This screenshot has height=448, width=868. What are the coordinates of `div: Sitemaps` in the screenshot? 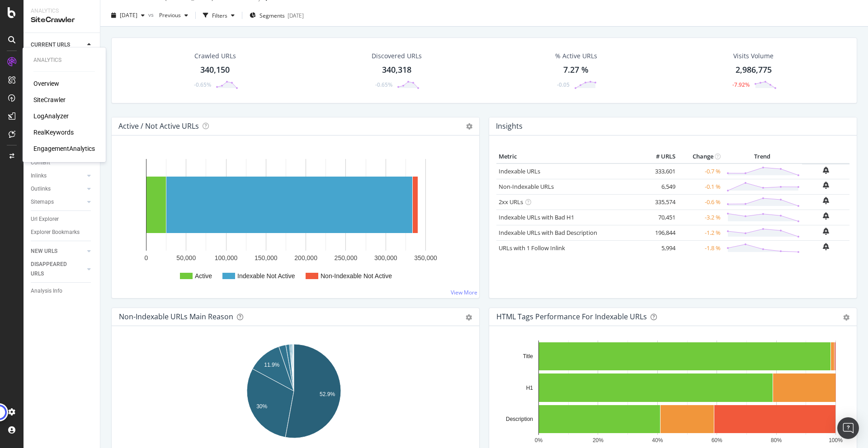 It's located at (42, 202).